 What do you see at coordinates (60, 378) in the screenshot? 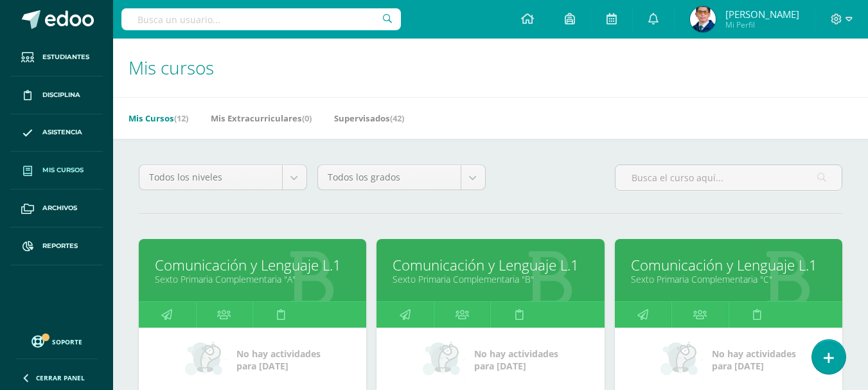
I see `span: Cerrar panel` at bounding box center [60, 378].